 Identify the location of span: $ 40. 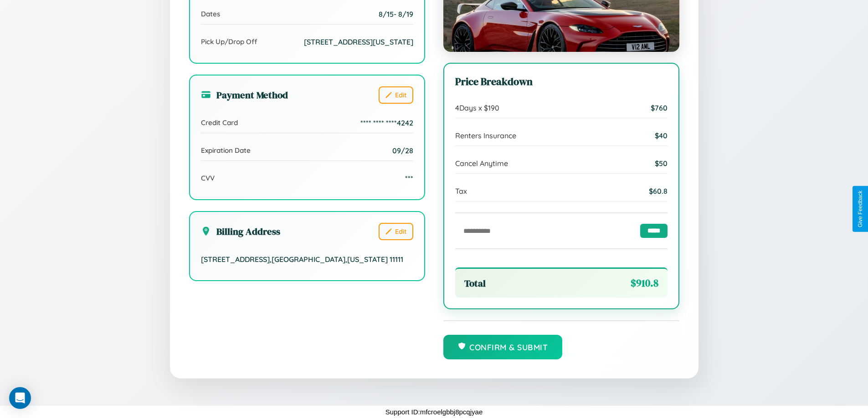
(661, 136).